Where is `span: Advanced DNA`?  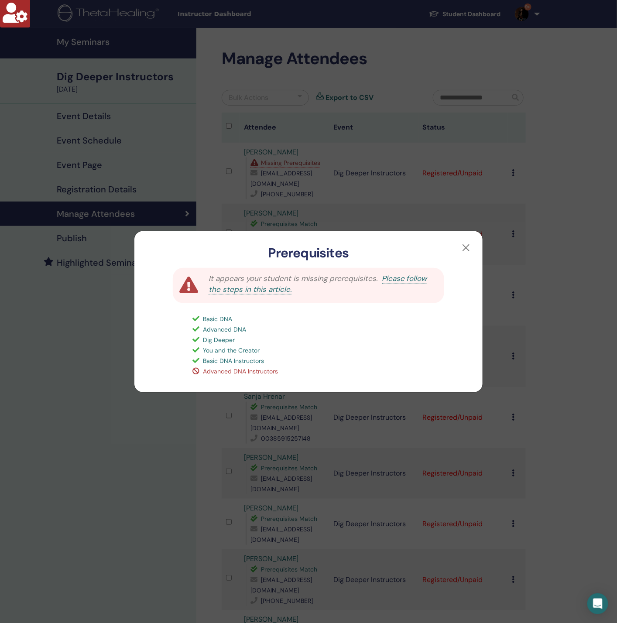
span: Advanced DNA is located at coordinates (224, 330).